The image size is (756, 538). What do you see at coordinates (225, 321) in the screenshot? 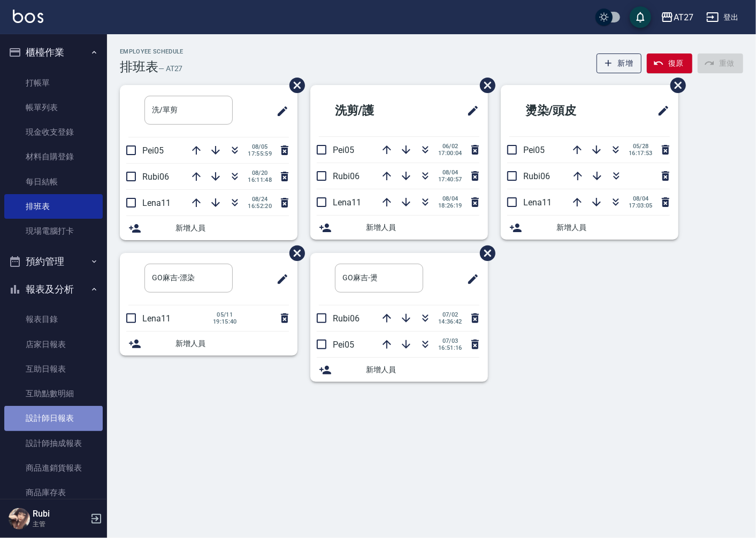
I see `span: 19:15:40` at bounding box center [225, 321].